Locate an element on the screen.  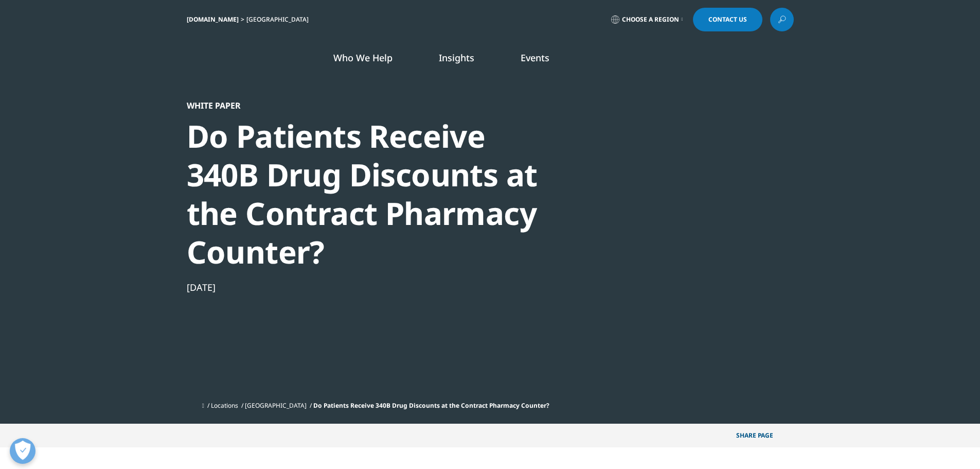
span: Do Patients Receive 340B Drug Discounts at the Contract Pharmacy Counter? is located at coordinates (431, 405).